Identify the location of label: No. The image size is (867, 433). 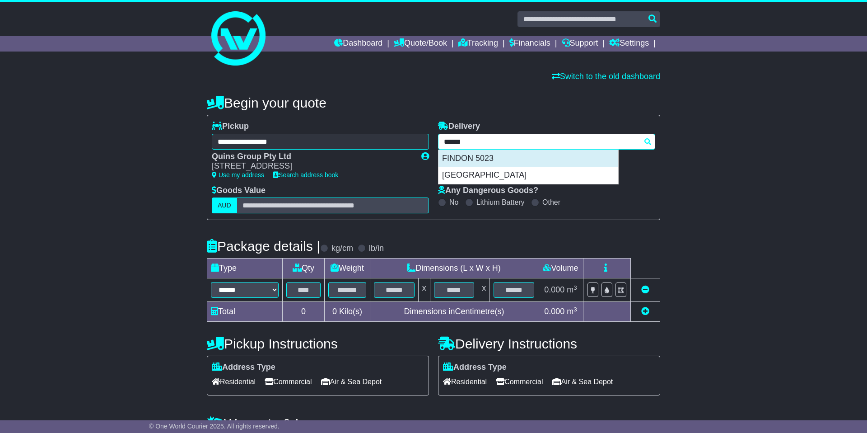
(454, 202).